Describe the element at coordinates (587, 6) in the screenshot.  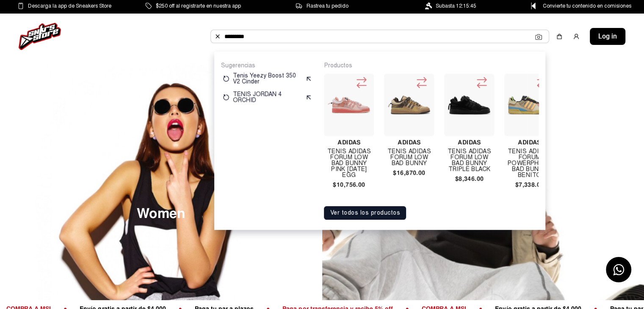
I see `span: Convierte tu contenido en comisiones` at that location.